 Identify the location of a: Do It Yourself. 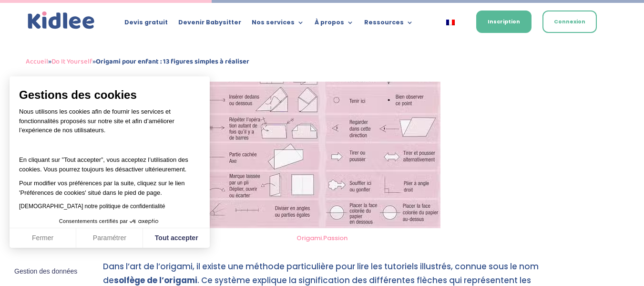
(72, 62).